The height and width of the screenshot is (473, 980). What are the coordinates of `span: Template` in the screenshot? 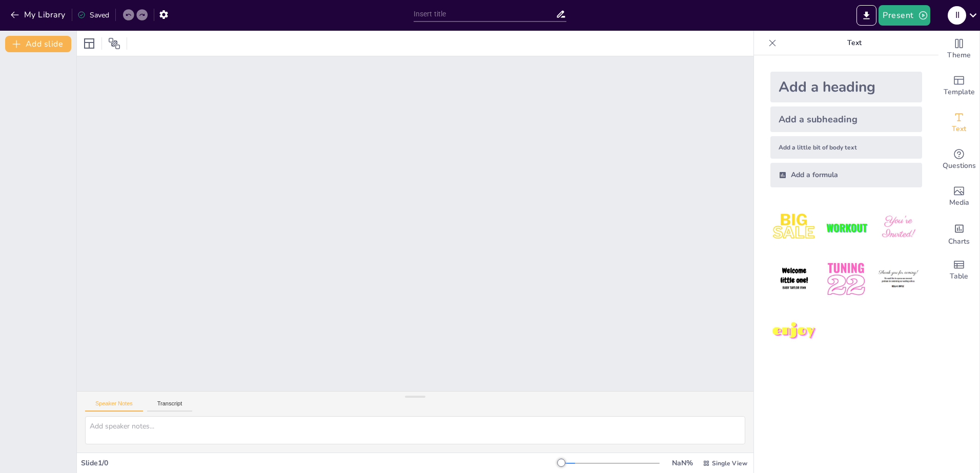 It's located at (959, 92).